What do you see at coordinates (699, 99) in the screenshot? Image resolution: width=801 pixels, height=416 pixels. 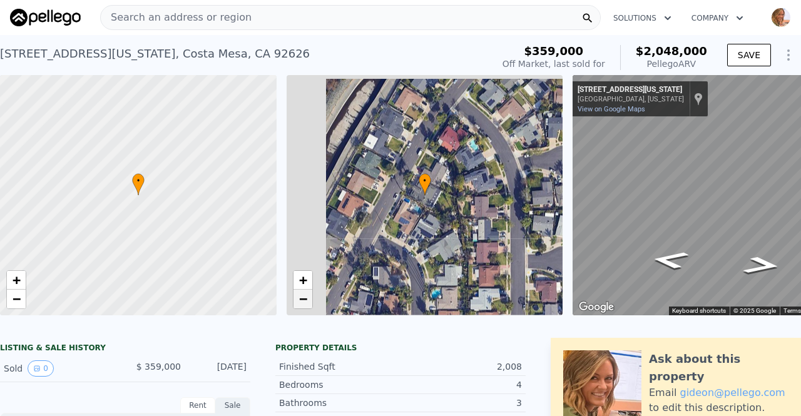 I see `a: Show location on map` at bounding box center [699, 99].